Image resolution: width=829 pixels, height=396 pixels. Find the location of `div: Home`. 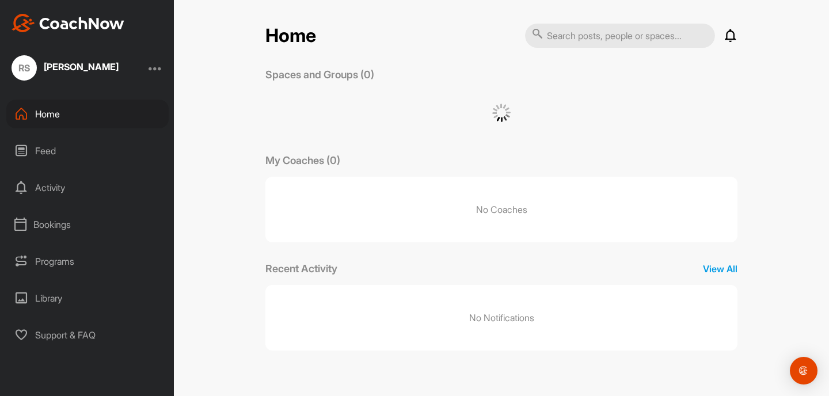

div: Home is located at coordinates (87, 114).